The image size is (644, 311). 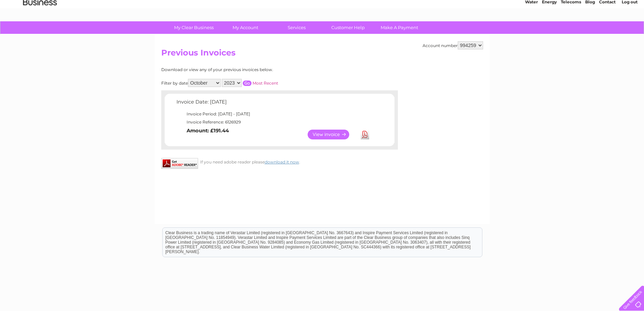 I want to click on a: Customer Help, so click(x=348, y=27).